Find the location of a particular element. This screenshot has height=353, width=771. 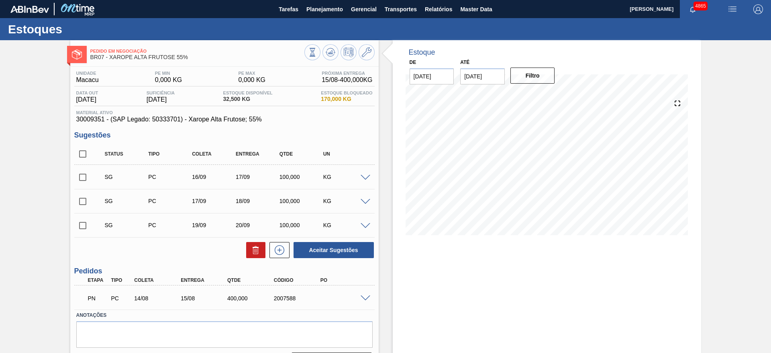

div: Excluir Sugestões is located at coordinates (254, 250).